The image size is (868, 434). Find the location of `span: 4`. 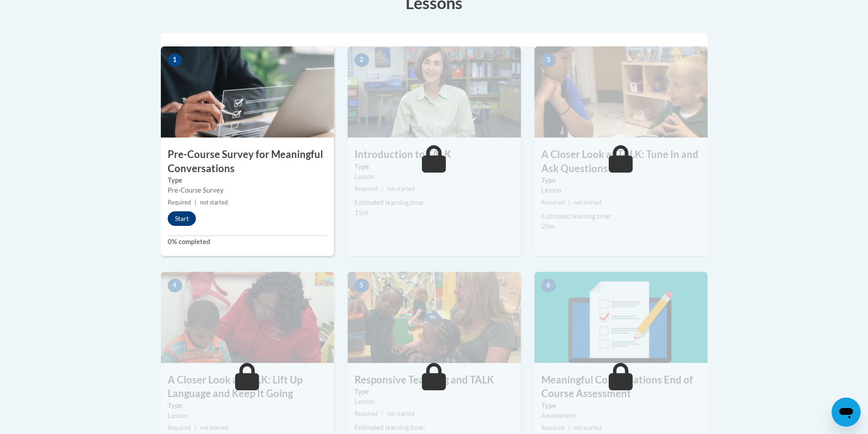

span: 4 is located at coordinates (175, 286).